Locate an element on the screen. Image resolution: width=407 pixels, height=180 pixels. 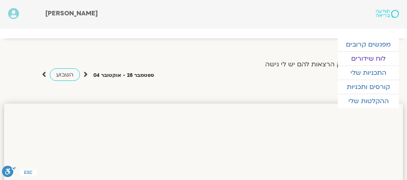
a: לוח שידורים is located at coordinates (368, 59).